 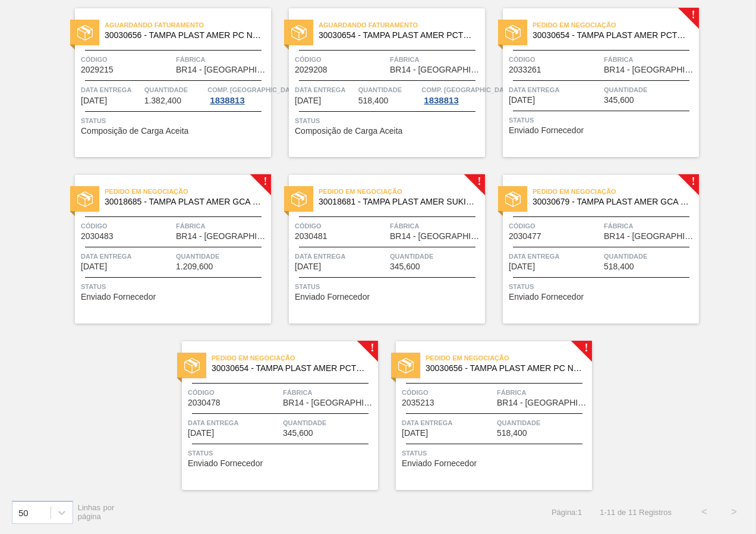 What do you see at coordinates (23, 512) in the screenshot?
I see `div: 50` at bounding box center [23, 512].